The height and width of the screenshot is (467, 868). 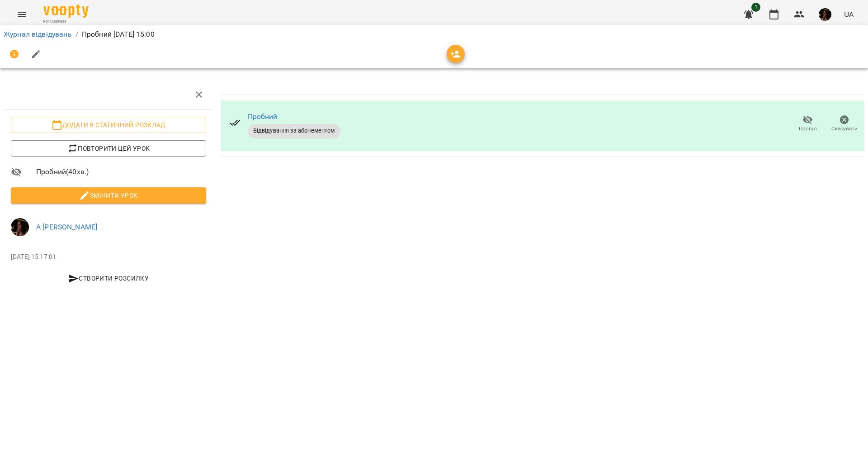 What do you see at coordinates (294, 131) in the screenshot?
I see `span: Відвідування за абонементом` at bounding box center [294, 131].